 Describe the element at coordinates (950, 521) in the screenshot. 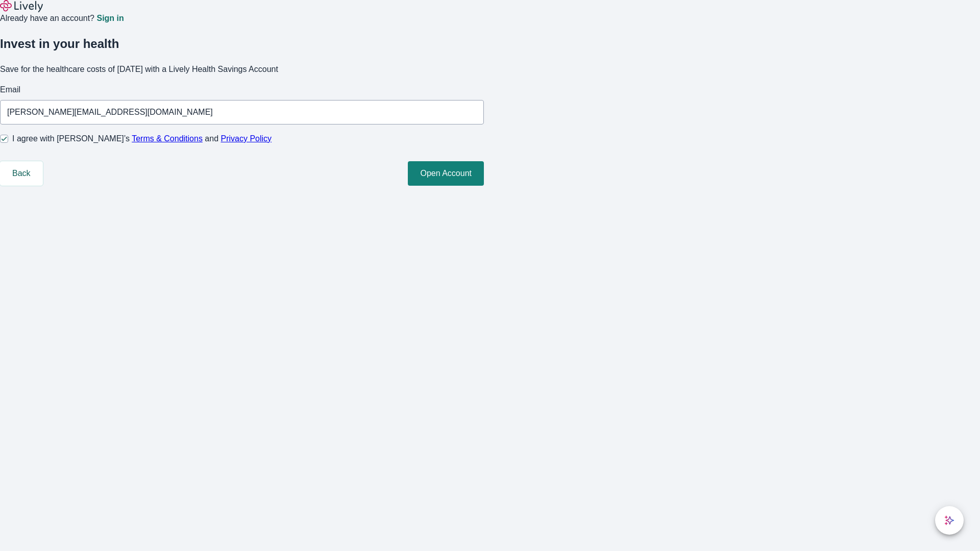

I see `svg: Lively AI Assistant` at that location.